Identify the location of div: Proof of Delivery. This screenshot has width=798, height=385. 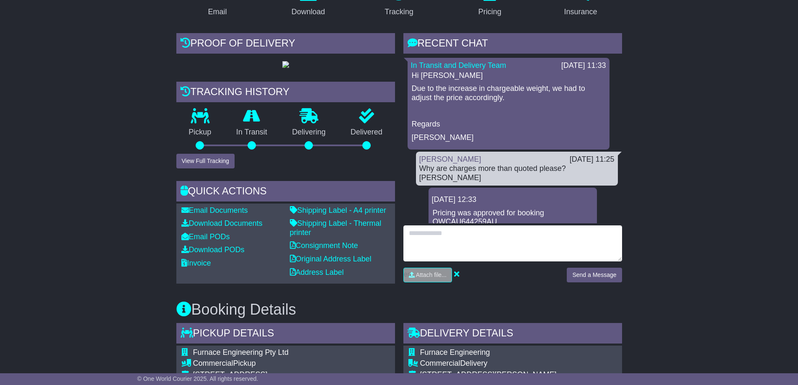
(286, 44).